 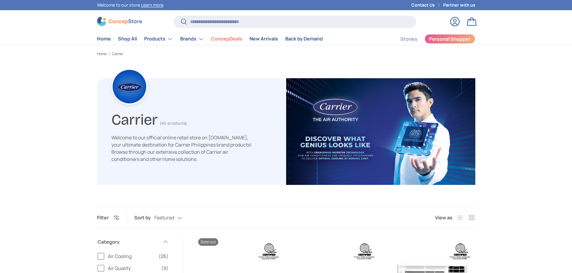 I want to click on p: Welcome to our store., so click(x=130, y=5).